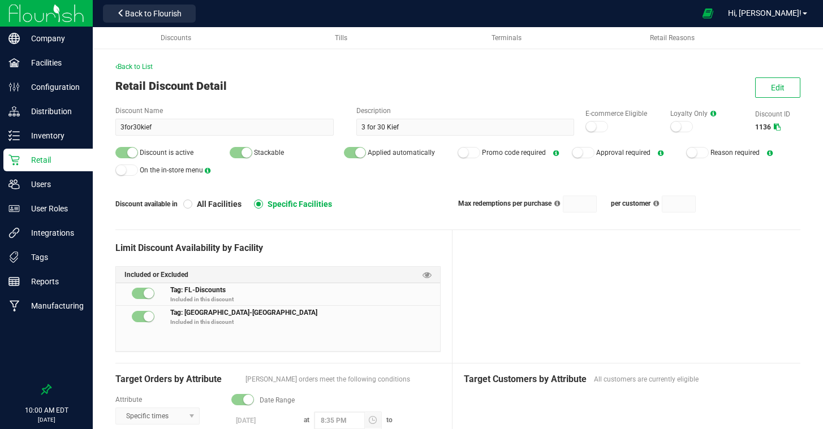  I want to click on inline-svg: Company, so click(14, 38).